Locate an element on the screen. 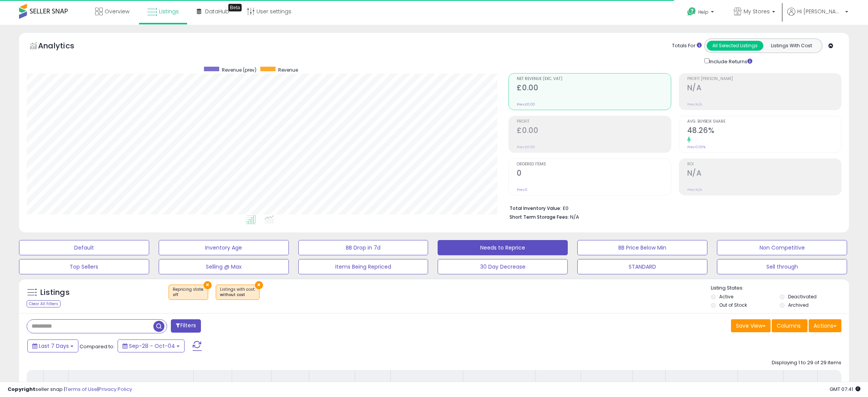 The width and height of the screenshot is (868, 397). span: N/A is located at coordinates (575, 217).